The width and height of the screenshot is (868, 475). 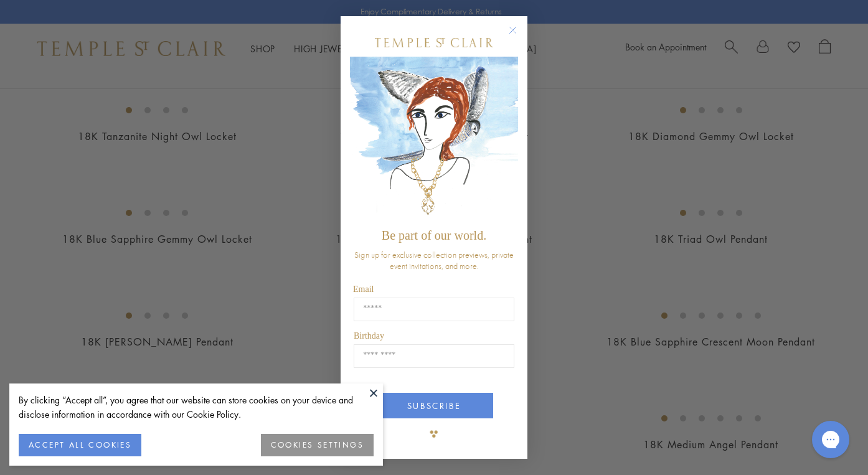 I want to click on button: Gorgias live chat, so click(x=25, y=23).